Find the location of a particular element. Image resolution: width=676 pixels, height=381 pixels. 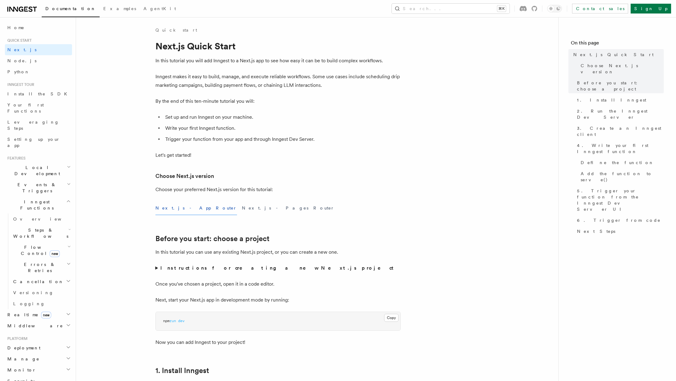

span: Add the function to serve() is located at coordinates (622, 177).